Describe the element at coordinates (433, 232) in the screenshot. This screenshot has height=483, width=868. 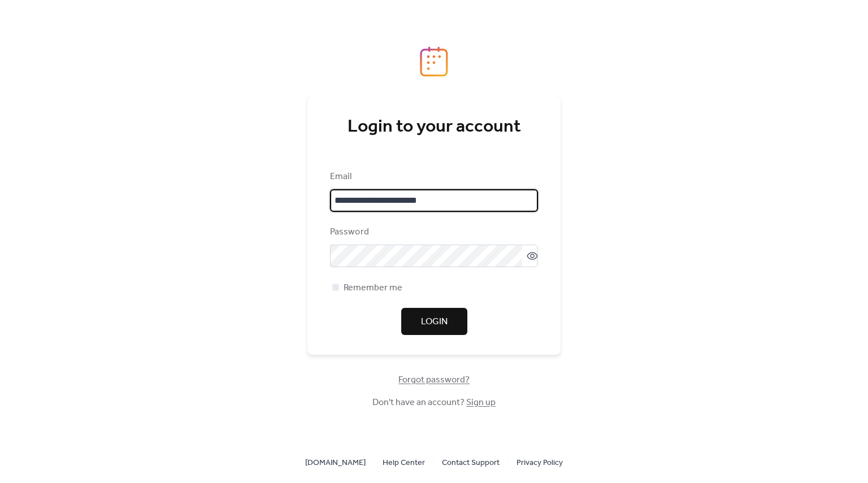
I see `div: Password` at that location.